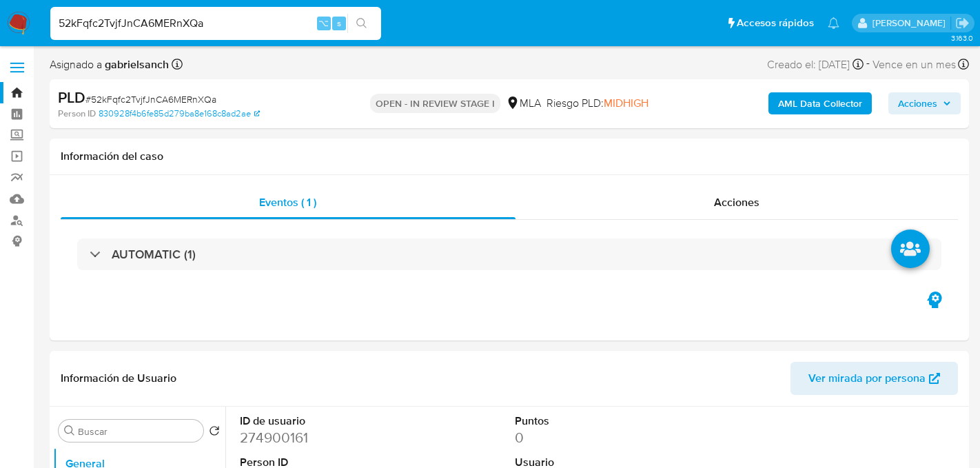 Image resolution: width=980 pixels, height=468 pixels. I want to click on b: gabrielsanch, so click(135, 64).